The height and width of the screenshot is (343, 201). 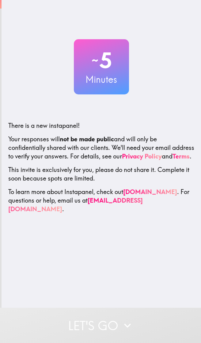 I want to click on h3: Minutes, so click(x=101, y=79).